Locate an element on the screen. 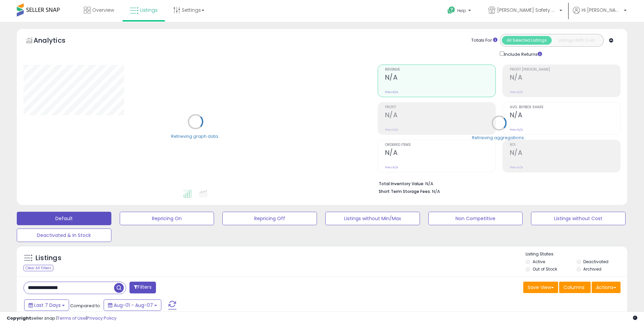  button: Default is located at coordinates (64, 218).